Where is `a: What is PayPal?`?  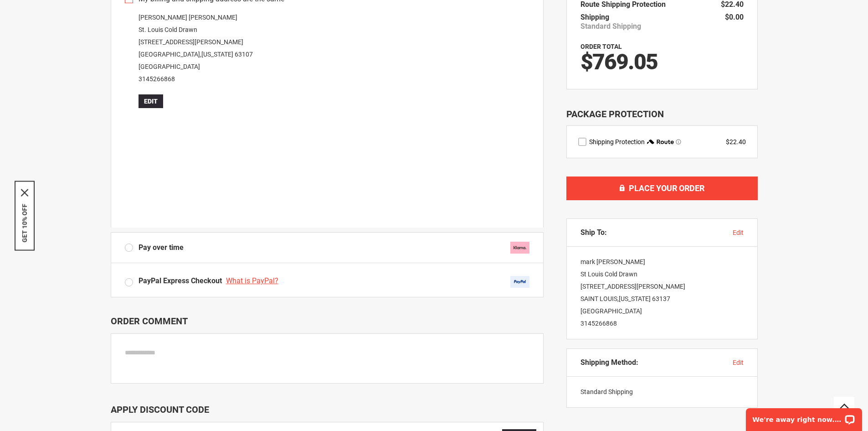 a: What is PayPal? is located at coordinates (254, 281).